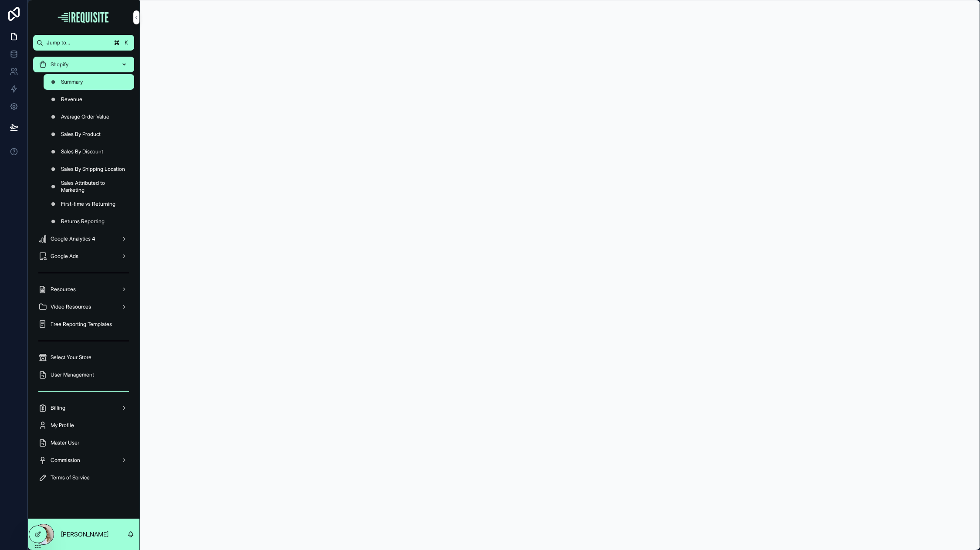 The width and height of the screenshot is (980, 550). What do you see at coordinates (84, 478) in the screenshot?
I see `a: Terms of Service` at bounding box center [84, 478].